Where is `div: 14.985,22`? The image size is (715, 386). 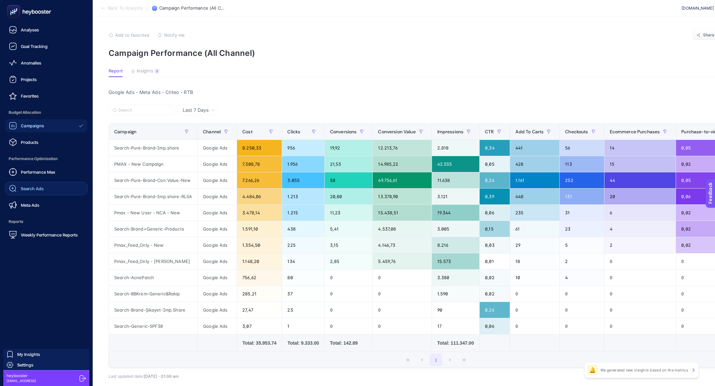 div: 14.985,22 is located at coordinates (402, 164).